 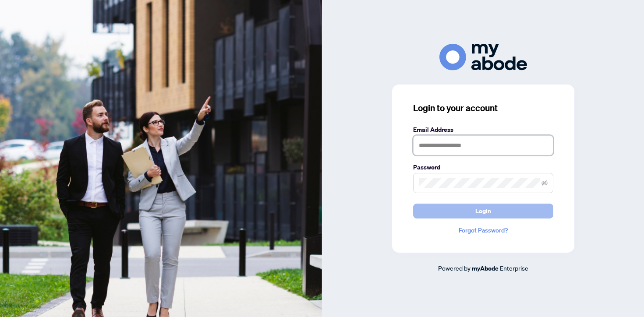 I want to click on span: eye-invisible, so click(x=545, y=183).